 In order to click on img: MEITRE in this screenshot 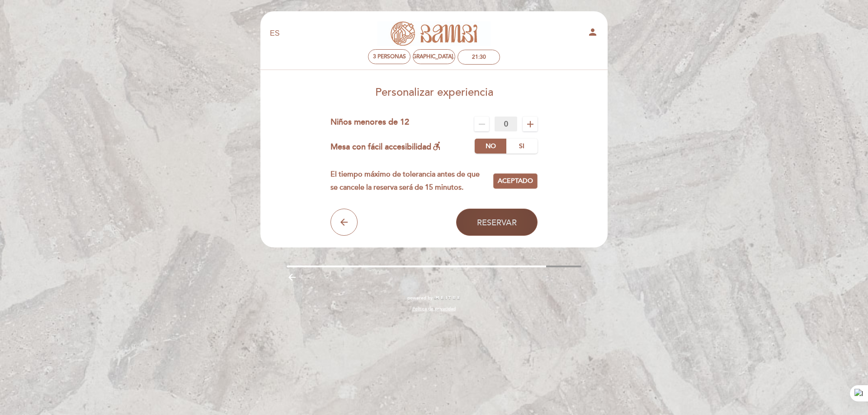, I will do `click(447, 298)`.